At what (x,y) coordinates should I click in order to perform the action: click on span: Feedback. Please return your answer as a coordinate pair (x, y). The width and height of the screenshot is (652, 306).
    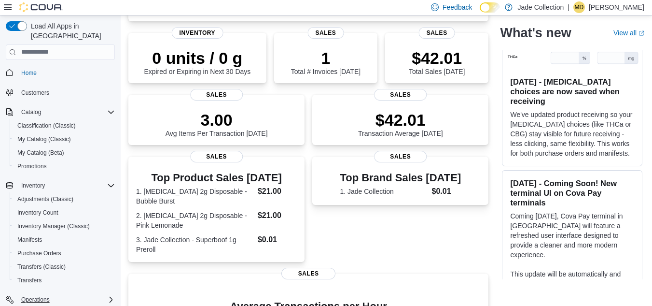
    Looking at the image, I should click on (457, 7).